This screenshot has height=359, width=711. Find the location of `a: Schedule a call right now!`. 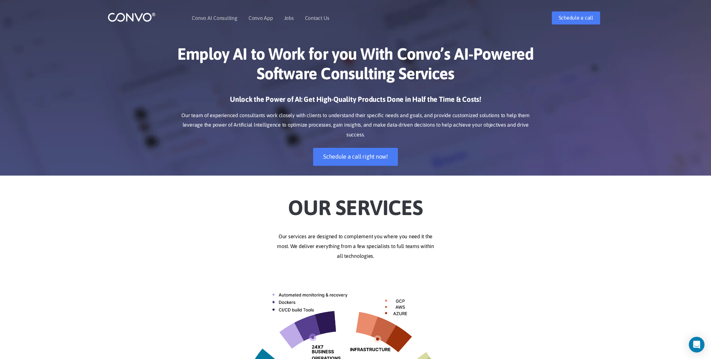

a: Schedule a call right now! is located at coordinates (356, 157).